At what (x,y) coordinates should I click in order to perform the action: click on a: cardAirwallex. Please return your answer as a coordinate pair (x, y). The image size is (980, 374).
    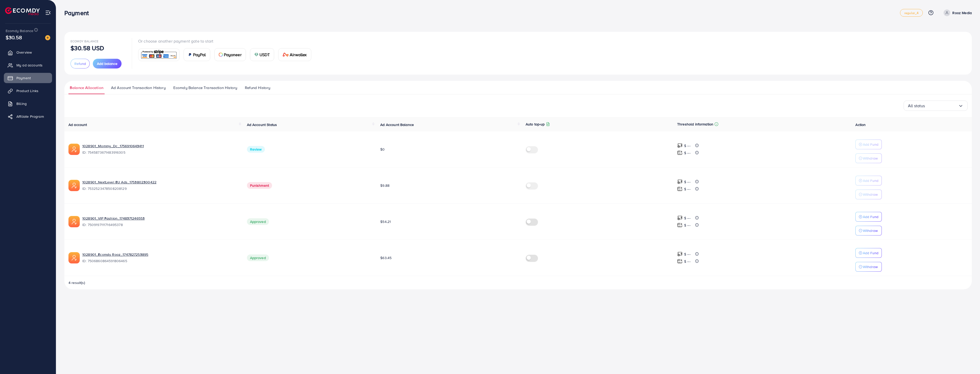
    Looking at the image, I should click on (295, 55).